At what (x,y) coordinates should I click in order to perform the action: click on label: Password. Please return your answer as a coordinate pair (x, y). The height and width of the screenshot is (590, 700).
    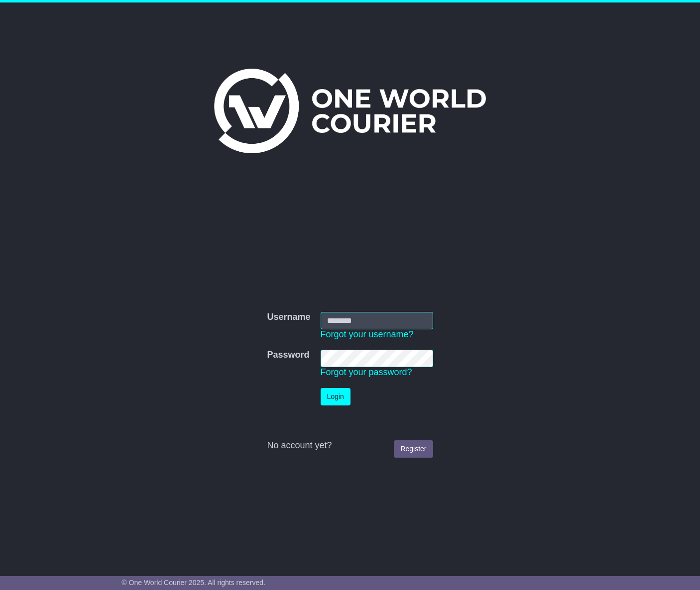
    Looking at the image, I should click on (288, 355).